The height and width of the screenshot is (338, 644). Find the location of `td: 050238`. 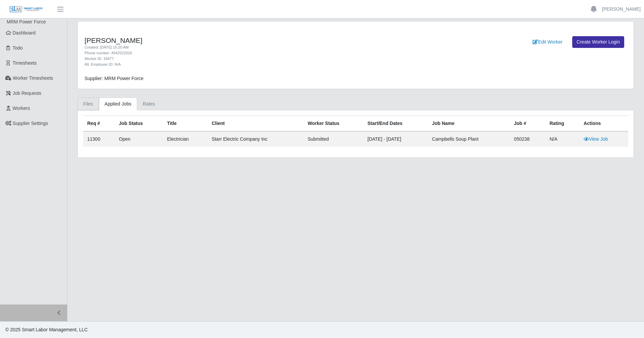

td: 050238 is located at coordinates (527, 139).